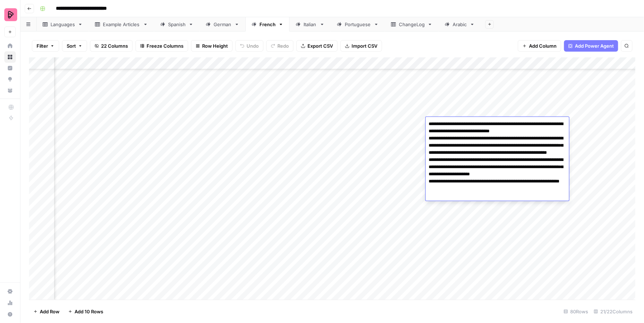 Image resolution: width=644 pixels, height=323 pixels. I want to click on span: Row Height, so click(215, 46).